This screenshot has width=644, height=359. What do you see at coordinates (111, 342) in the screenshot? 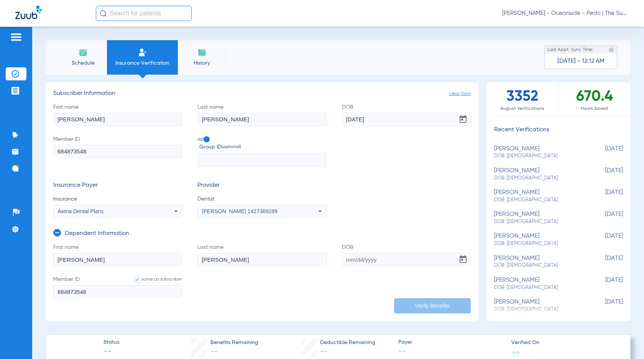
I see `span: Status` at bounding box center [111, 342].